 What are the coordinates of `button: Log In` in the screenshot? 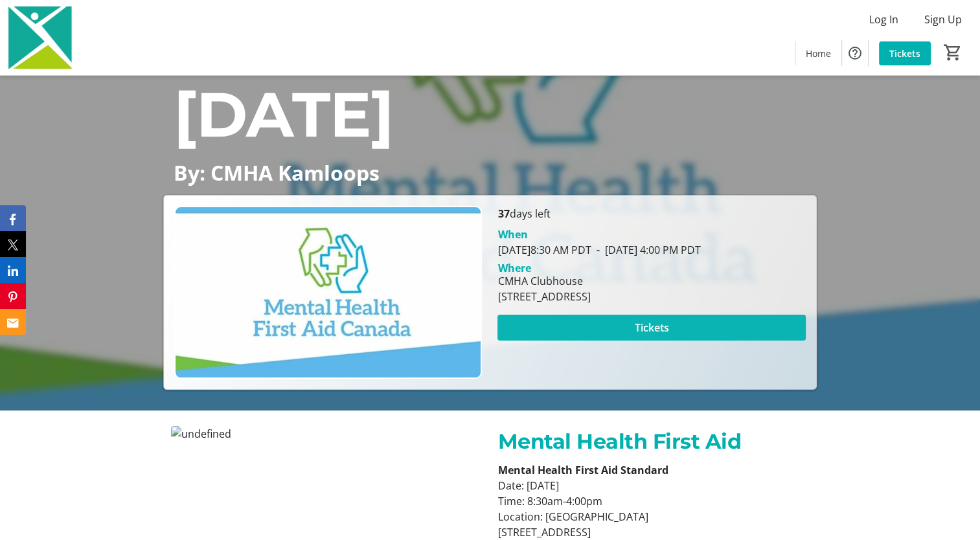 It's located at (883, 19).